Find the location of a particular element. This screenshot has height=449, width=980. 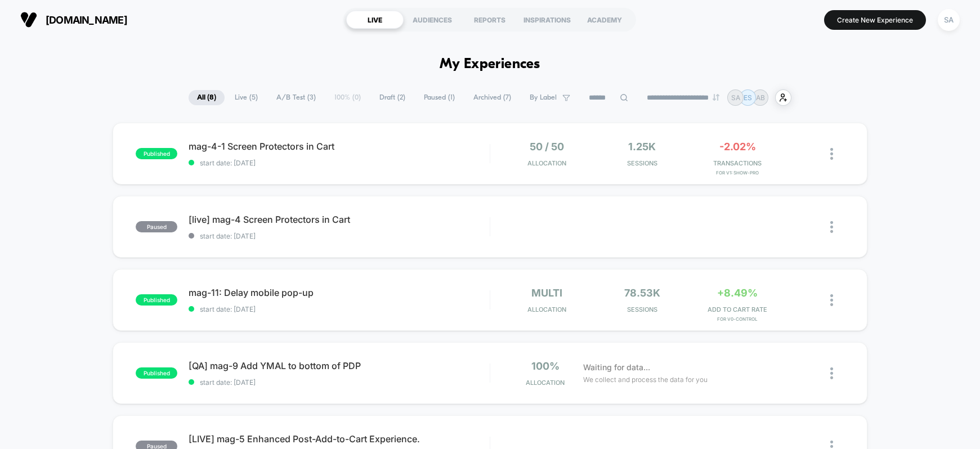

img: Visually logo is located at coordinates (29, 20).